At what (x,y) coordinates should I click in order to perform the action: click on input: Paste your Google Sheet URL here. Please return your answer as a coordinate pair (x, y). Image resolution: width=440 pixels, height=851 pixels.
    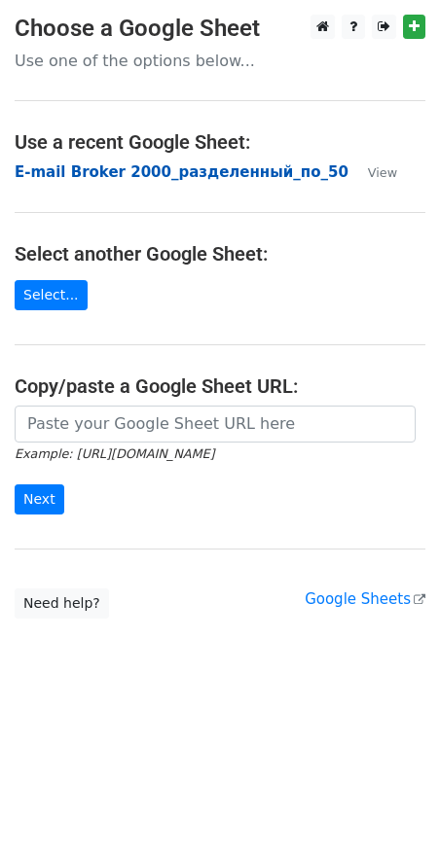
    Looking at the image, I should click on (215, 424).